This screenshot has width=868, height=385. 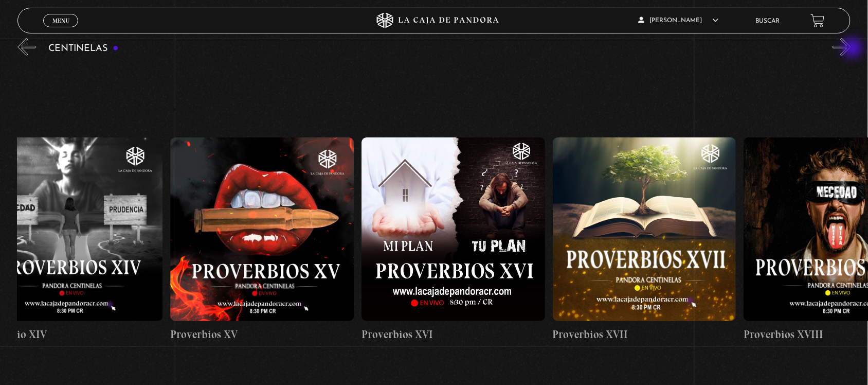 What do you see at coordinates (818, 20) in the screenshot?
I see `a: View your shopping cart` at bounding box center [818, 20].